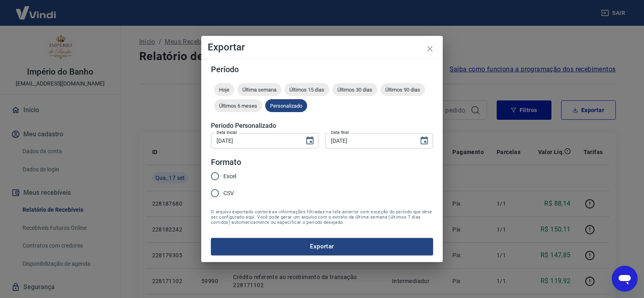  What do you see at coordinates (286, 105) in the screenshot?
I see `div: Personalizado` at bounding box center [286, 105].